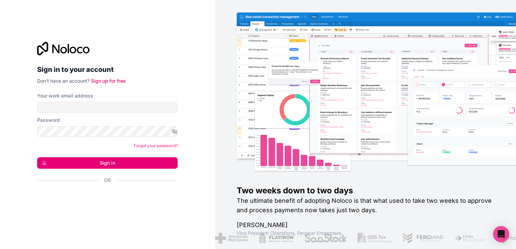 The width and height of the screenshot is (516, 249). Describe the element at coordinates (325, 238) in the screenshot. I see `img: /assets/saastock-C6Zbiodz.png` at that location.